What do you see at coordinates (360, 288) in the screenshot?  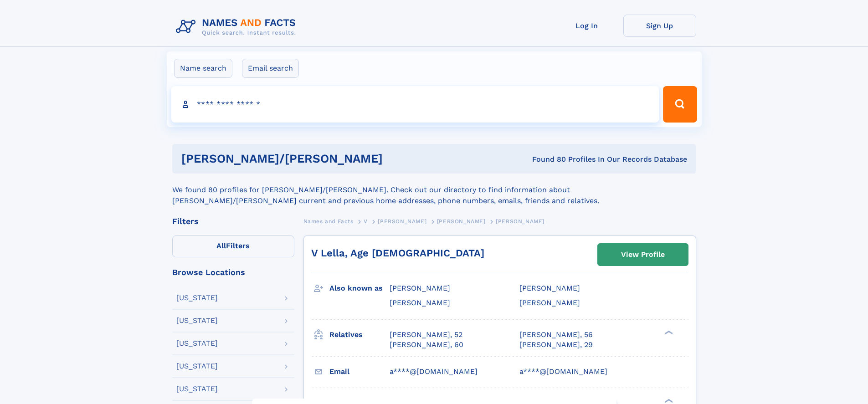 I see `h3: Also known as` at bounding box center [360, 288].